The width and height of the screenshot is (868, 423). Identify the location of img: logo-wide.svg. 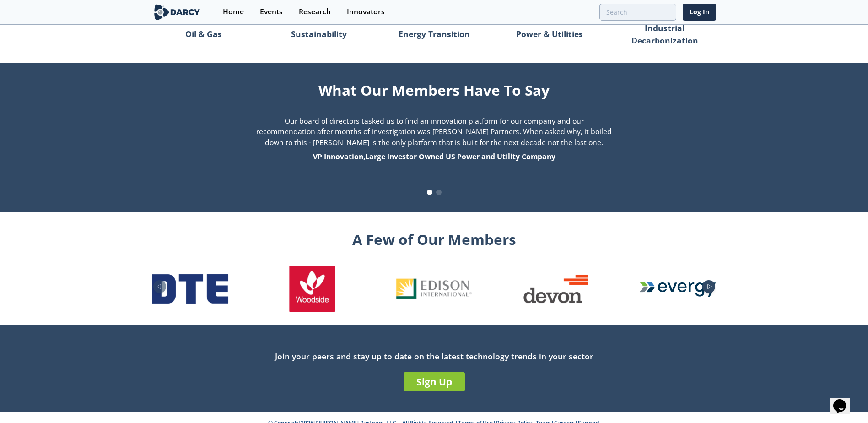
(177, 12).